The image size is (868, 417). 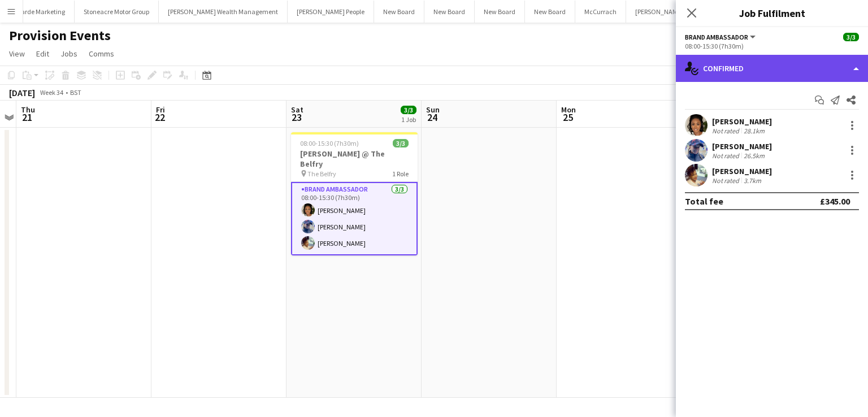 I want to click on span: Brand Ambassador, so click(x=717, y=37).